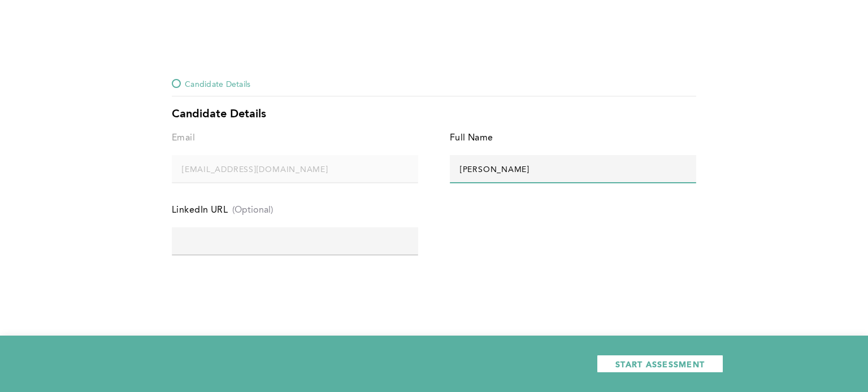  I want to click on span: (Optional), so click(253, 211).